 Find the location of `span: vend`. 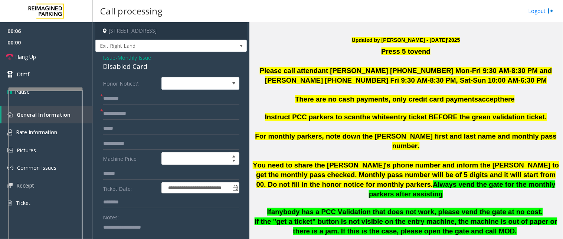

span: vend is located at coordinates (422, 51).